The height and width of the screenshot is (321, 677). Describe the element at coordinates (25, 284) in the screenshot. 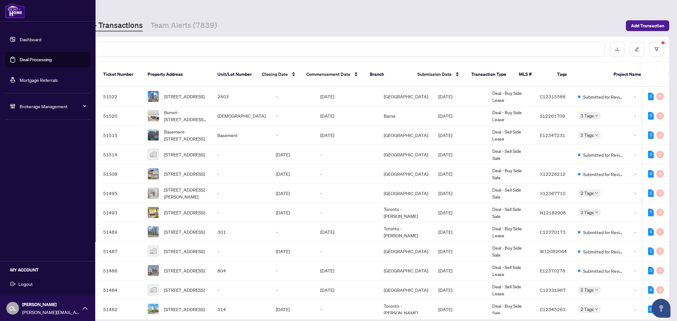

I see `span: Logout` at that location.